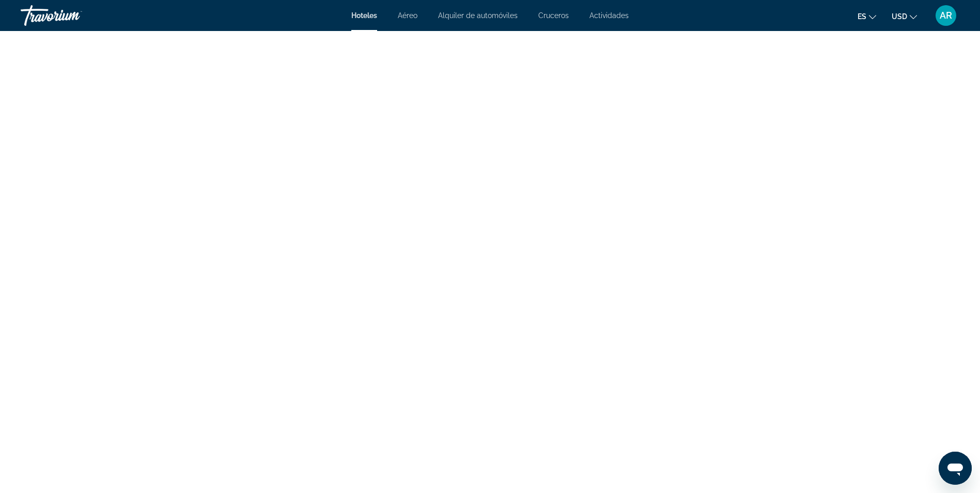 This screenshot has height=493, width=980. Describe the element at coordinates (553, 15) in the screenshot. I see `span: Cruceros` at that location.